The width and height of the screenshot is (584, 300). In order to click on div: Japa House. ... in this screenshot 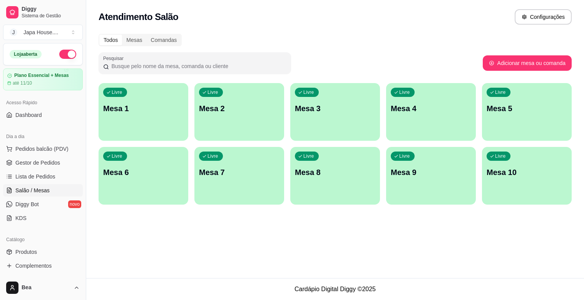, I will do `click(41, 32)`.